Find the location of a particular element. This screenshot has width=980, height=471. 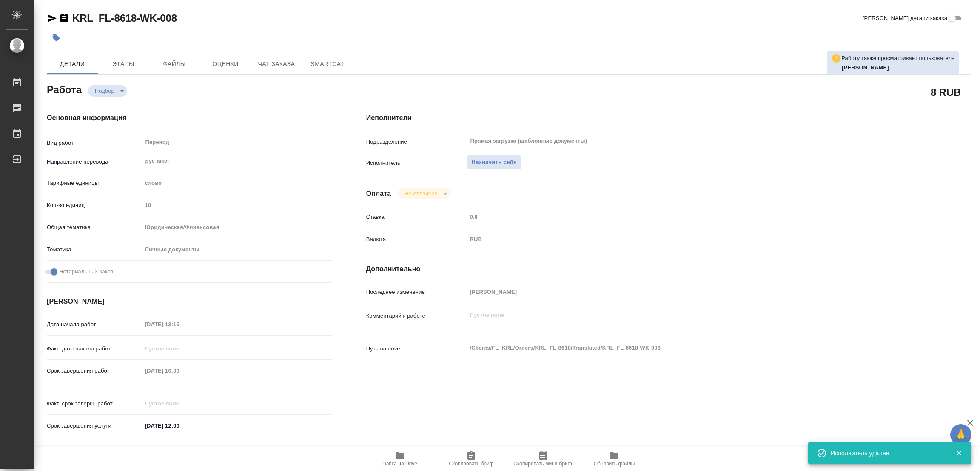

h4: Исполнители is located at coordinates (669, 118).